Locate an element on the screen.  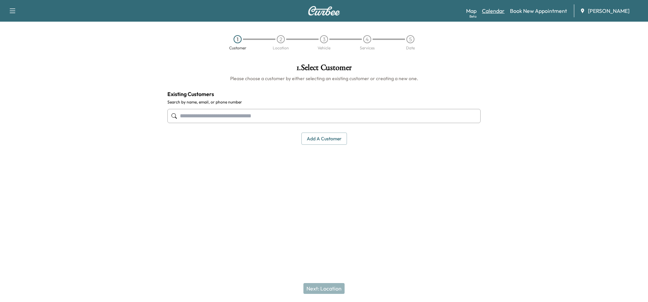
h1: 1 . Select Customer is located at coordinates (324, 69).